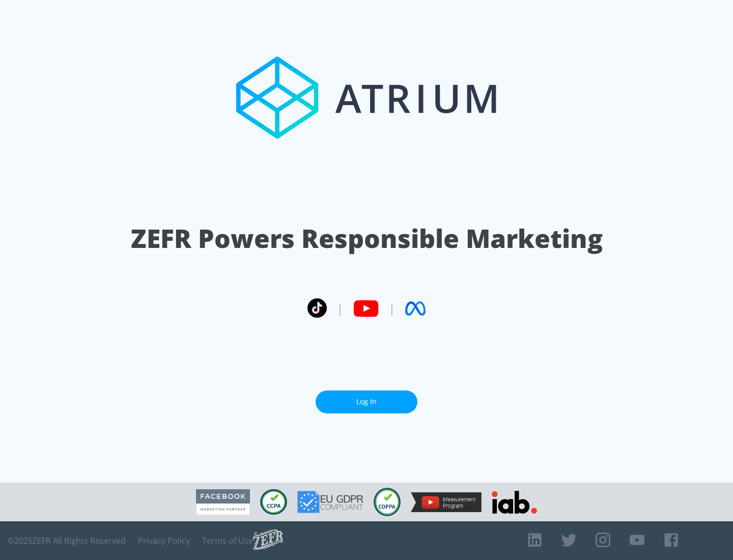 The height and width of the screenshot is (560, 733). Describe the element at coordinates (273, 502) in the screenshot. I see `img: CCPA Compliant` at that location.